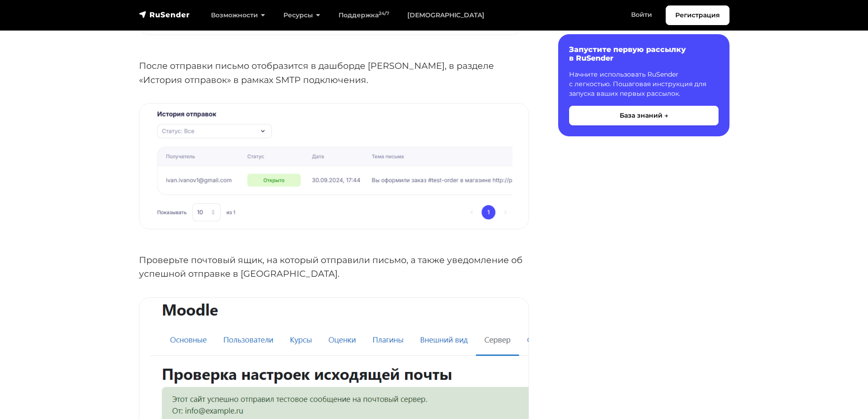 Image resolution: width=868 pixels, height=419 pixels. I want to click on button: База знаний →, so click(644, 115).